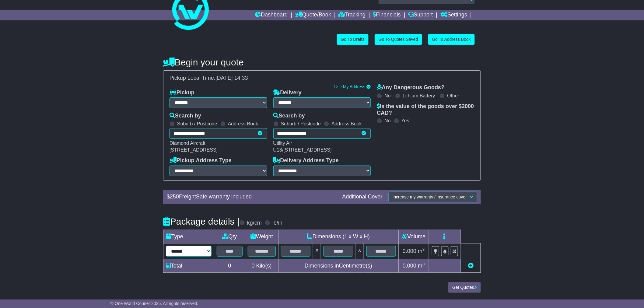 This screenshot has height=308, width=644. I want to click on div: Additional Cover, so click(362, 197).